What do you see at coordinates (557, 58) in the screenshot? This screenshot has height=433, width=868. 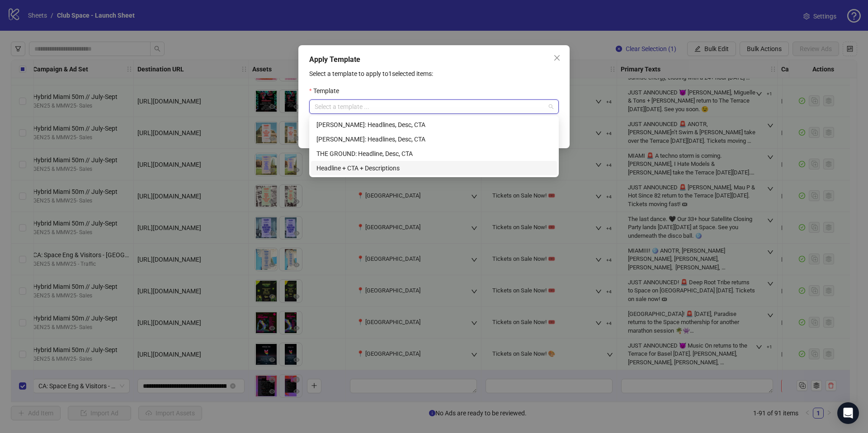 I see `span: close` at bounding box center [557, 58].